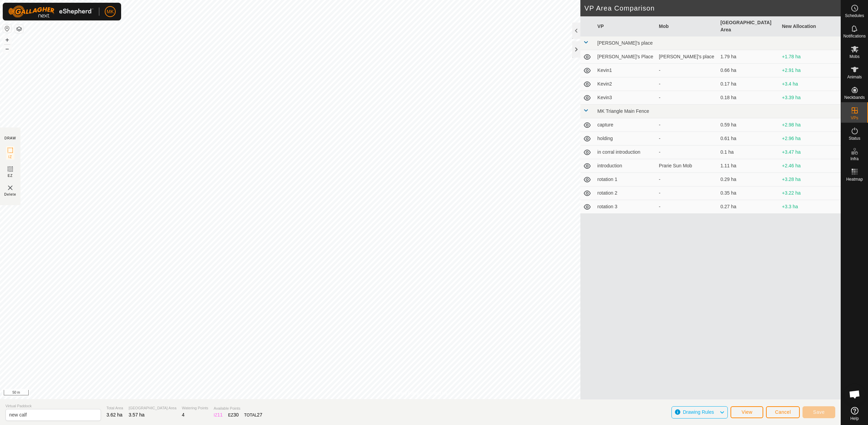  What do you see at coordinates (698, 413) in the screenshot?
I see `span: Drawing Rules` at bounding box center [698, 413].